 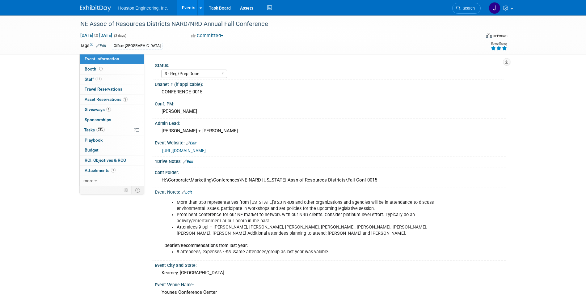 What do you see at coordinates (105, 160) in the screenshot?
I see `span: ROI, Objectives & ROO` at bounding box center [105, 160].